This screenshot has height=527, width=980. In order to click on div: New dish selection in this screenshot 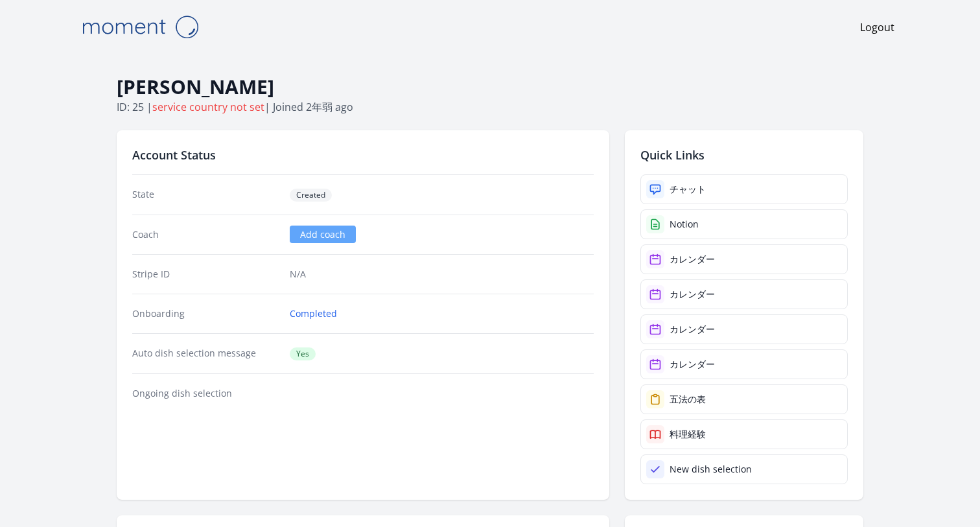, I will do `click(710, 469)`.